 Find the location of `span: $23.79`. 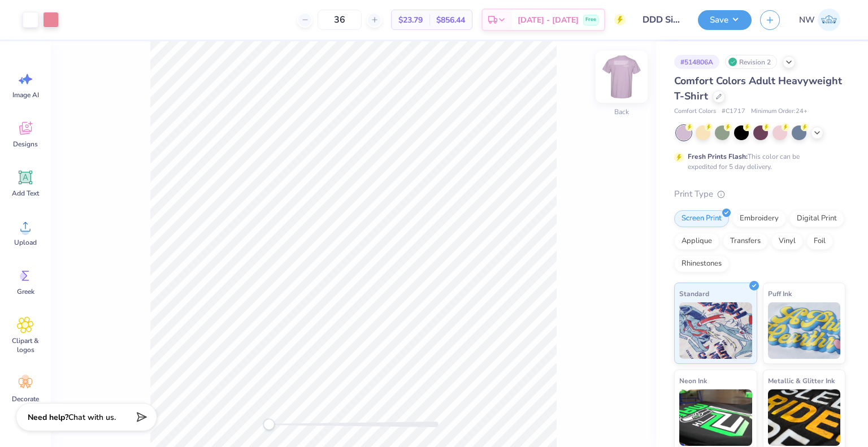

span: $23.79 is located at coordinates (411, 20).